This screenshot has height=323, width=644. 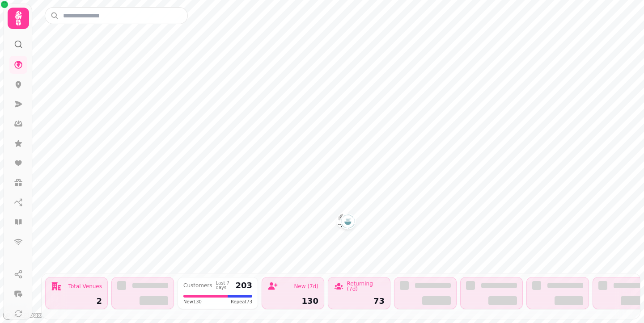 I want to click on div: Last 7 days, so click(x=224, y=285).